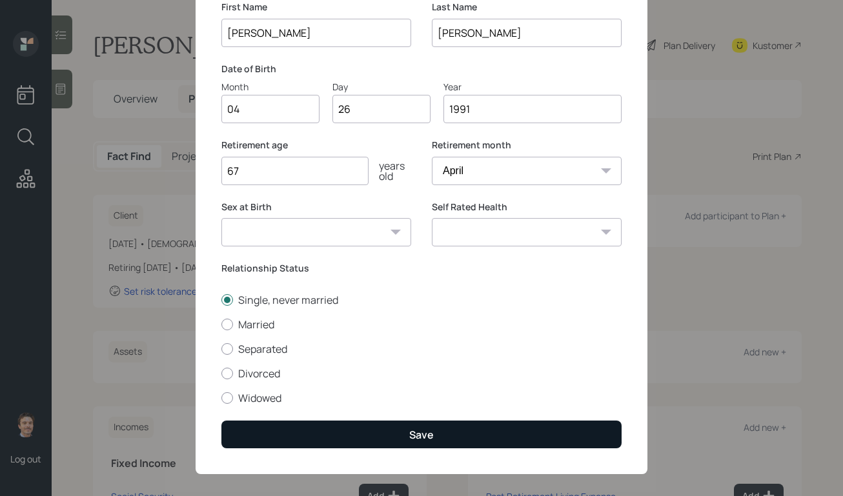  Describe the element at coordinates (526, 7) in the screenshot. I see `label: Last Name` at that location.